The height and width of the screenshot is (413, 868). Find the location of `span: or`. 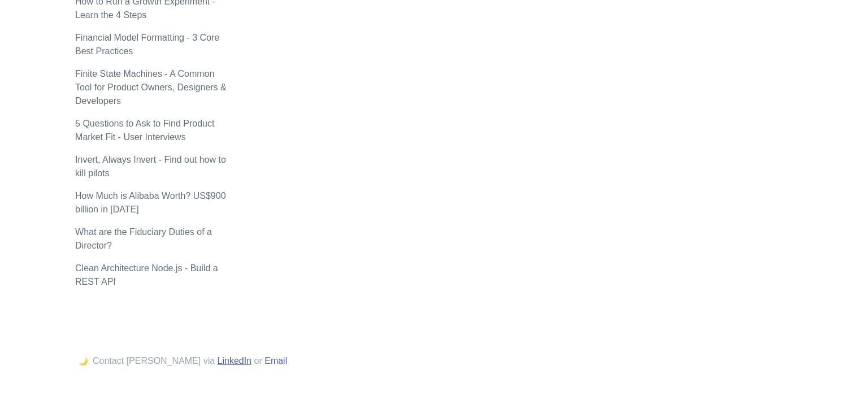

span: or is located at coordinates (258, 361).